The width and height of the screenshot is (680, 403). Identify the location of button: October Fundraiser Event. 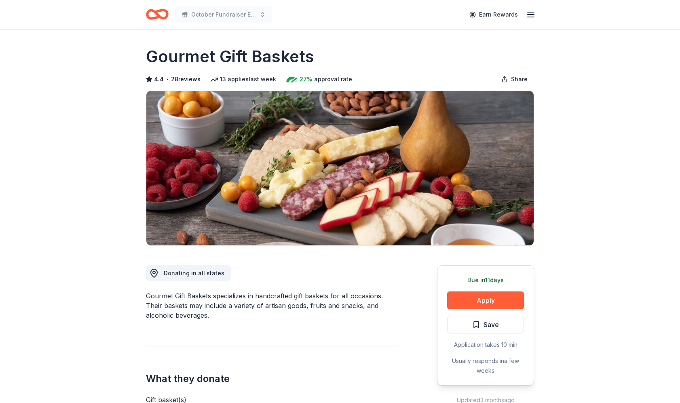
(223, 15).